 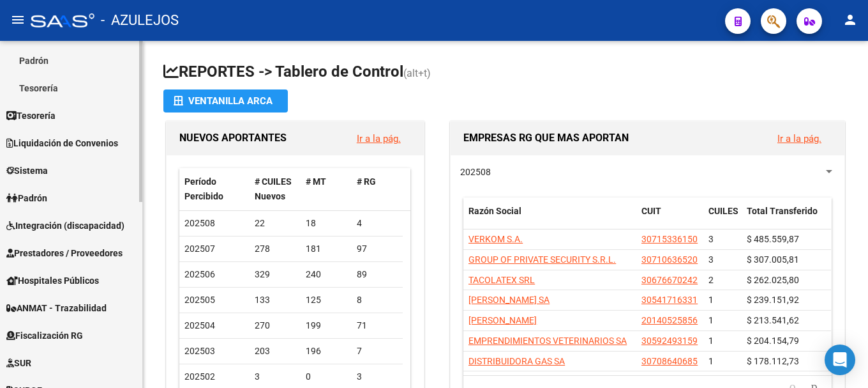 I want to click on div: Open Intercom Messenger, so click(x=840, y=360).